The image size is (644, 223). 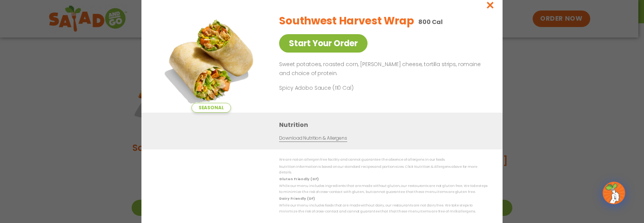 What do you see at coordinates (348, 88) in the screenshot?
I see `p: Spicy Adobo Sauce (110 Cal)` at bounding box center [348, 88].